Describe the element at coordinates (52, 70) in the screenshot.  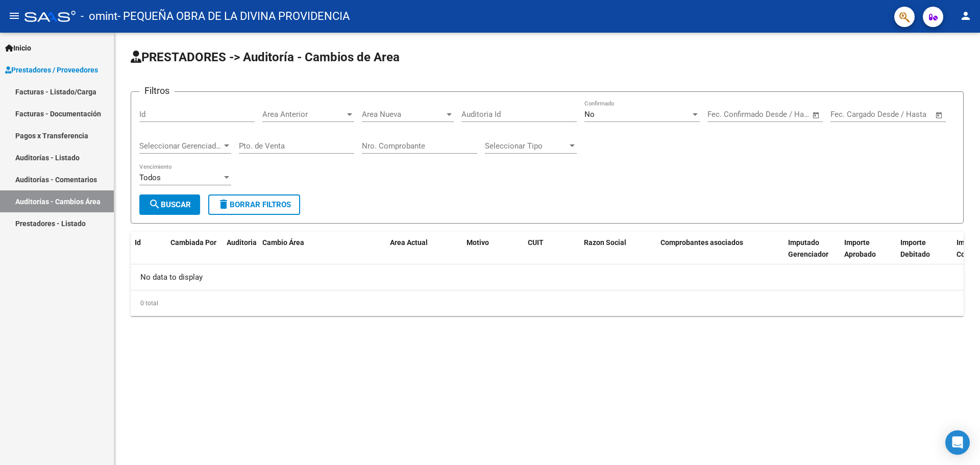
I see `span: Prestadores / Proveedores` at that location.